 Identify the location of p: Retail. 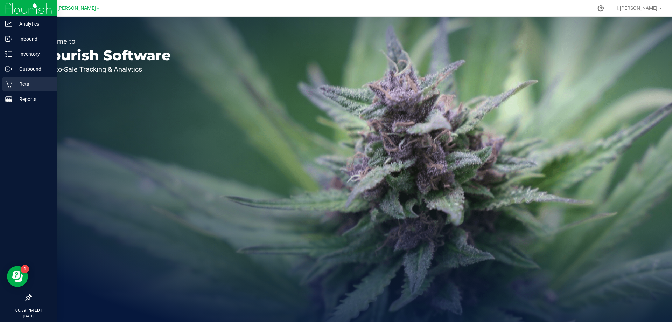
(33, 84).